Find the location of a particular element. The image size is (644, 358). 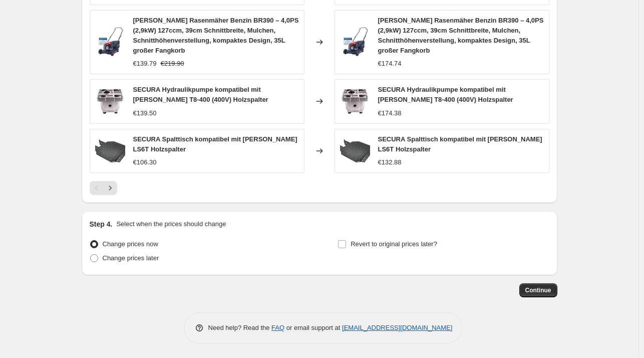

span: Change prices later is located at coordinates (131, 258).